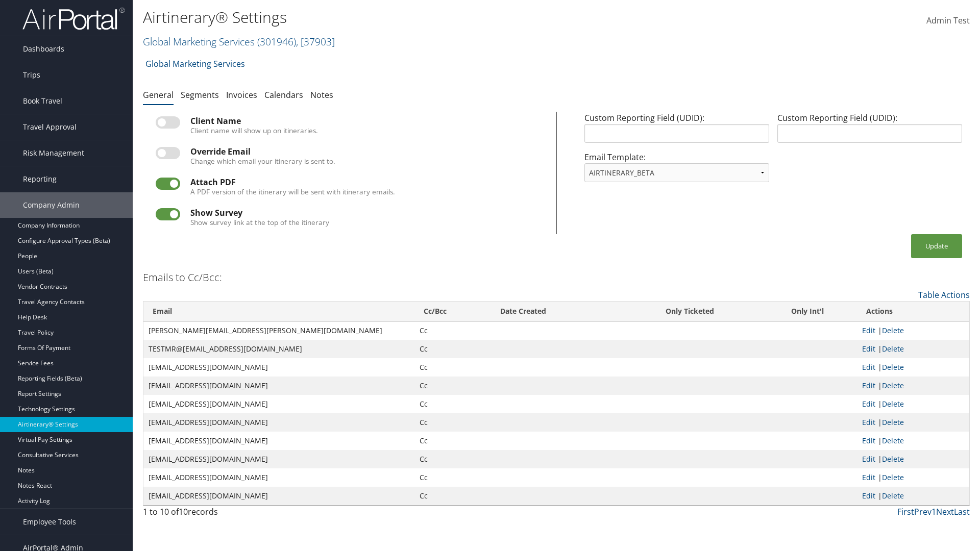 The width and height of the screenshot is (980, 551). I want to click on a: 1, so click(934, 512).